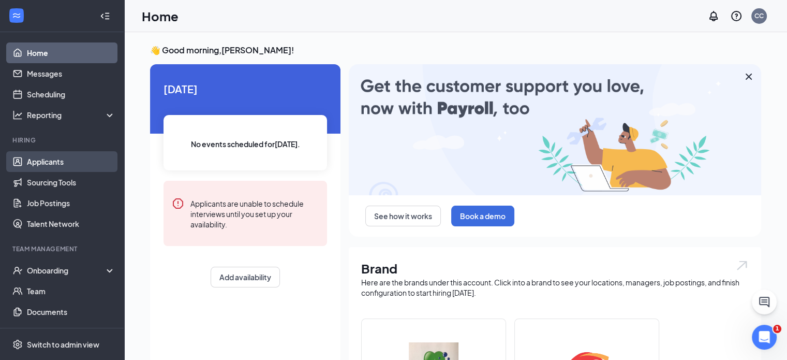 The height and width of the screenshot is (360, 787). I want to click on button: ChatActive, so click(764, 302).